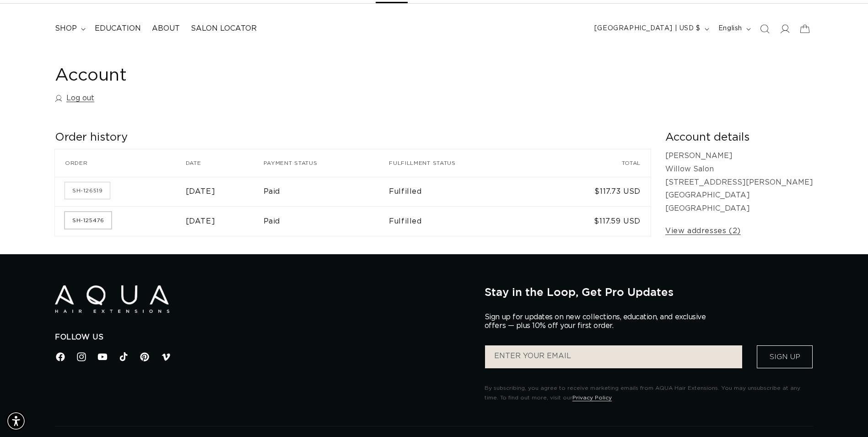 The width and height of the screenshot is (868, 437). What do you see at coordinates (595, 191) in the screenshot?
I see `td: $117.73 USD` at bounding box center [595, 191].